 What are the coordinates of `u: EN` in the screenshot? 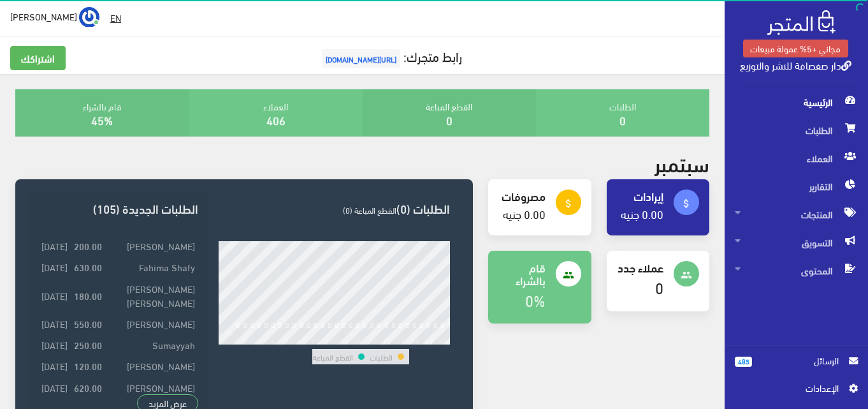 It's located at (115, 17).